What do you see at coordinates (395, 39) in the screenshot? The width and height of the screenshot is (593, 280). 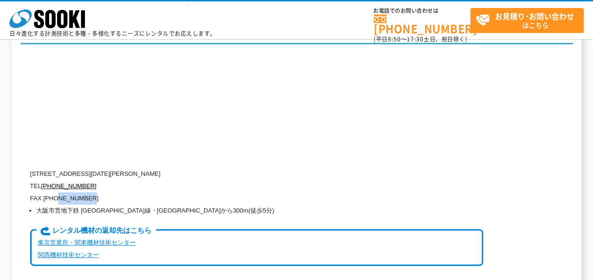 I see `span: 8:50` at bounding box center [395, 39].